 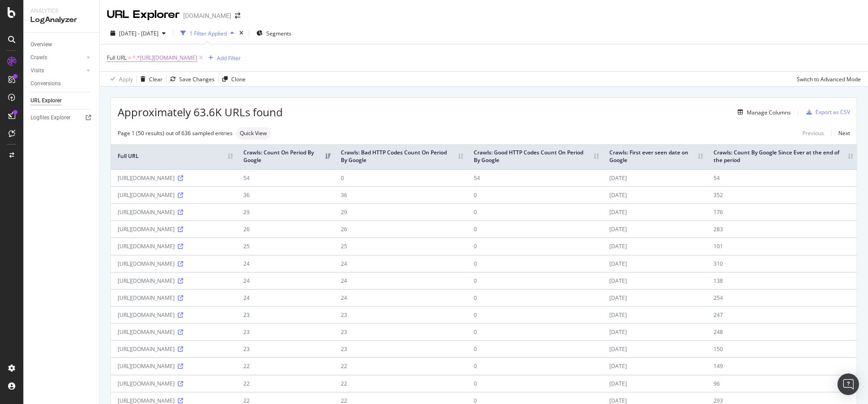 What do you see at coordinates (285, 212) in the screenshot?
I see `td: 29` at bounding box center [285, 212].